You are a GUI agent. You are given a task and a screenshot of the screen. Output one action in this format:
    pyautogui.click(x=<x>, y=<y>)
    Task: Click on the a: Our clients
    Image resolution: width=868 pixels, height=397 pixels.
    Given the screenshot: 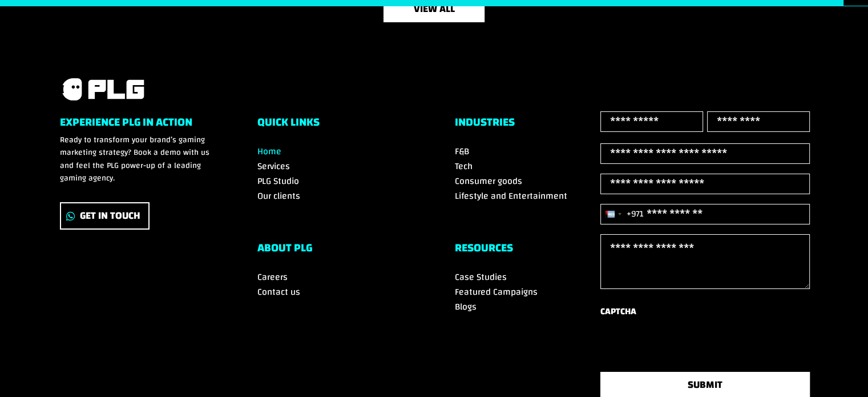 What is the action you would take?
    pyautogui.click(x=278, y=196)
    